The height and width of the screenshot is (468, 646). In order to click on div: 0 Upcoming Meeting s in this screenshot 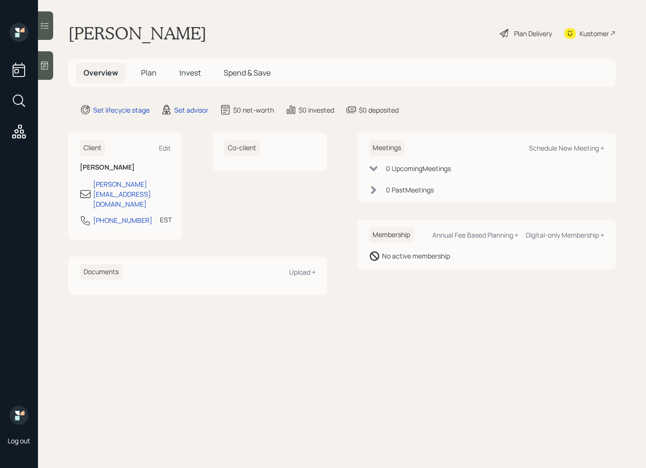, I will do `click(418, 168)`.